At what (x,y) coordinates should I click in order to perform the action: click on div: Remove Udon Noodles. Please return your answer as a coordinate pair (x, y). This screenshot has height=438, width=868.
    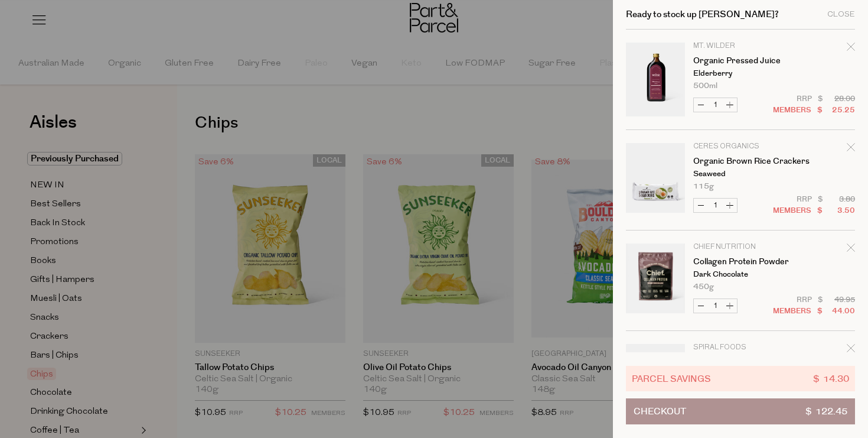
    Looking at the image, I should click on (851, 349).